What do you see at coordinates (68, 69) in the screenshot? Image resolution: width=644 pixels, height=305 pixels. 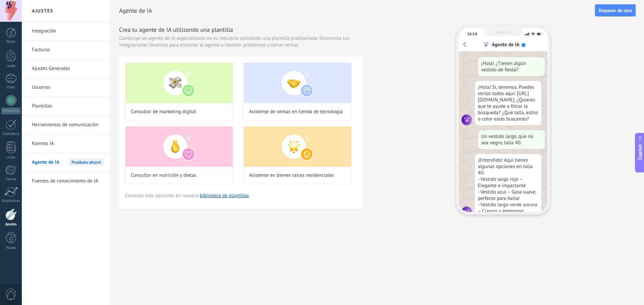 I see `a: Ajustes Generales` at bounding box center [68, 69].